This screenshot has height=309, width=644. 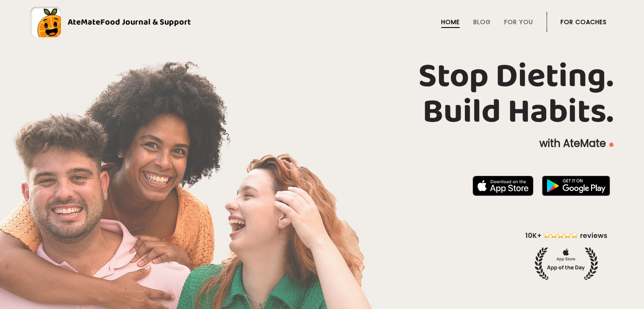 I want to click on a: AteMateFood Journal & Support, so click(x=322, y=22).